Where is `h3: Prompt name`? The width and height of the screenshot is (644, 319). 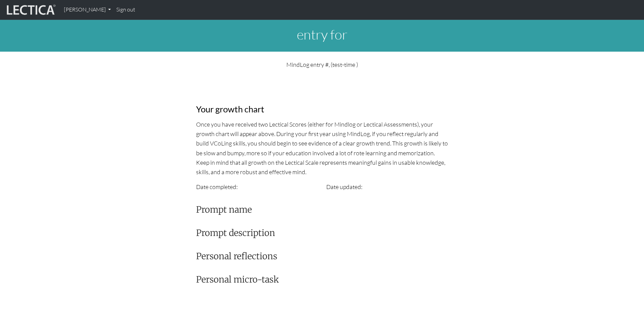
h3: Prompt name is located at coordinates (322, 209).